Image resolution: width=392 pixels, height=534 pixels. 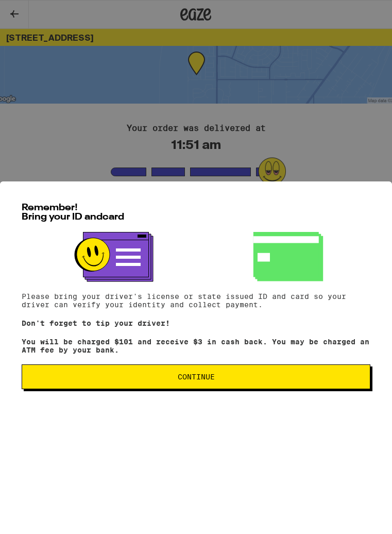 I want to click on span: Continue, so click(x=197, y=377).